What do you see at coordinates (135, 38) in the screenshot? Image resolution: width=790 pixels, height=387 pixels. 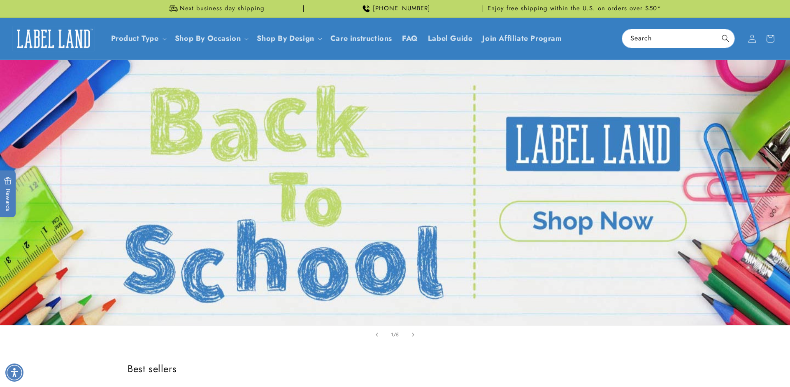 I see `a: Product Type` at bounding box center [135, 38].